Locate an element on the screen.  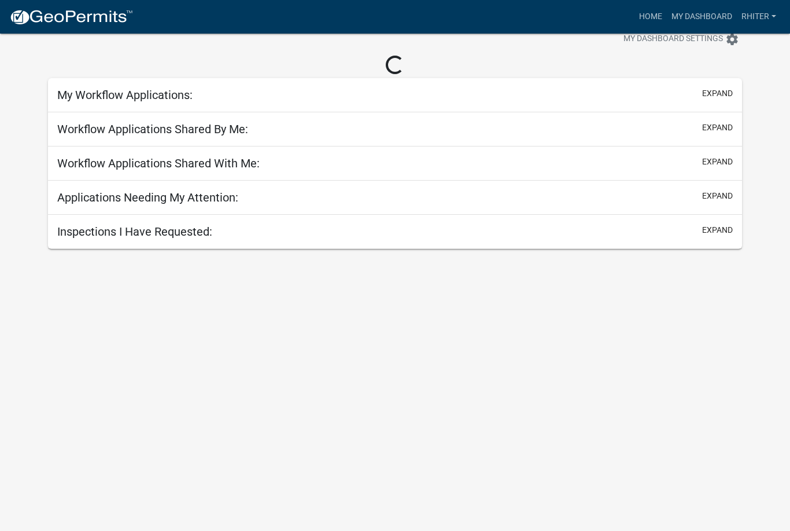
button: My Dashboard Settingssettings is located at coordinates (682, 39).